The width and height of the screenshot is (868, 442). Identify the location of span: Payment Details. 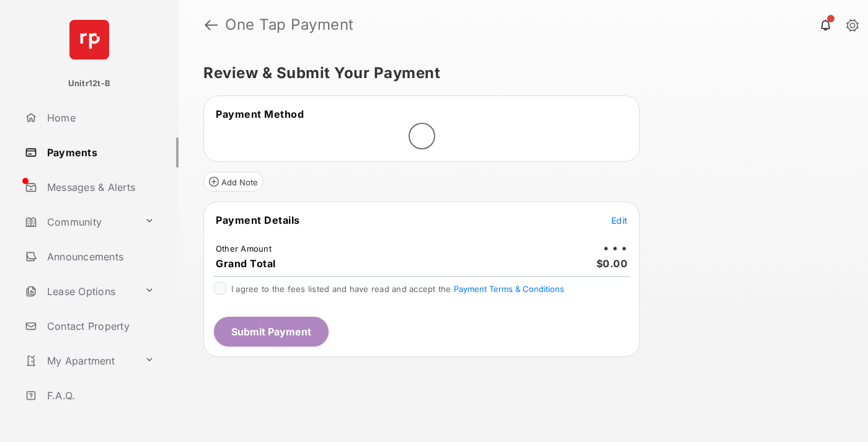
(258, 220).